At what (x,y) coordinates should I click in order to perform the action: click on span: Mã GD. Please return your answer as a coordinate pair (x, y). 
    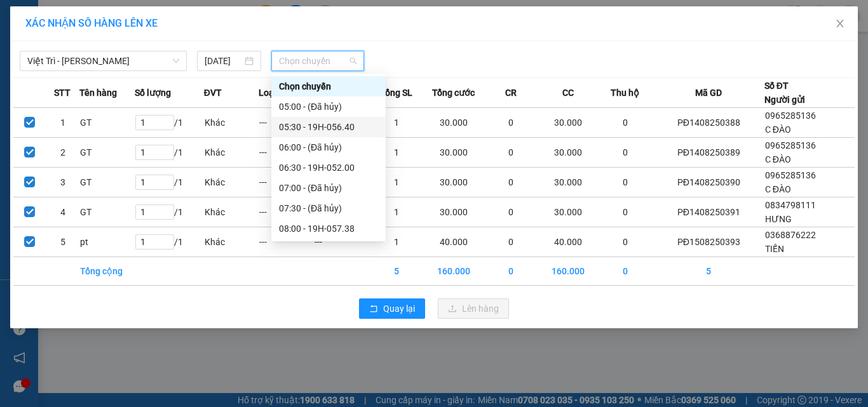
    Looking at the image, I should click on (709, 93).